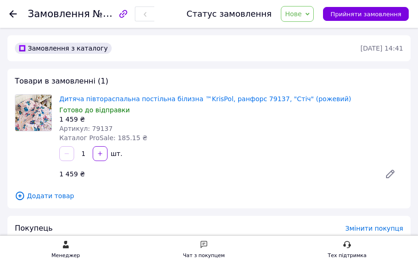  I want to click on span: Додати товар, so click(209, 196).